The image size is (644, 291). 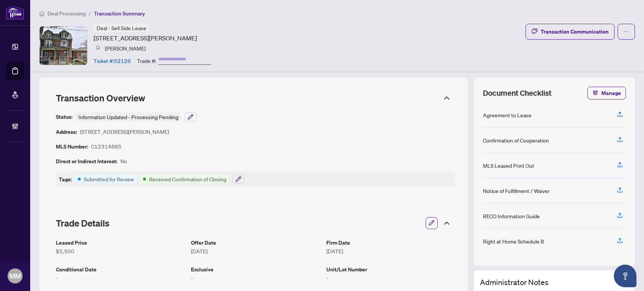 What do you see at coordinates (516, 191) in the screenshot?
I see `div: Notice of Fulfillment / Waiver` at bounding box center [516, 191].